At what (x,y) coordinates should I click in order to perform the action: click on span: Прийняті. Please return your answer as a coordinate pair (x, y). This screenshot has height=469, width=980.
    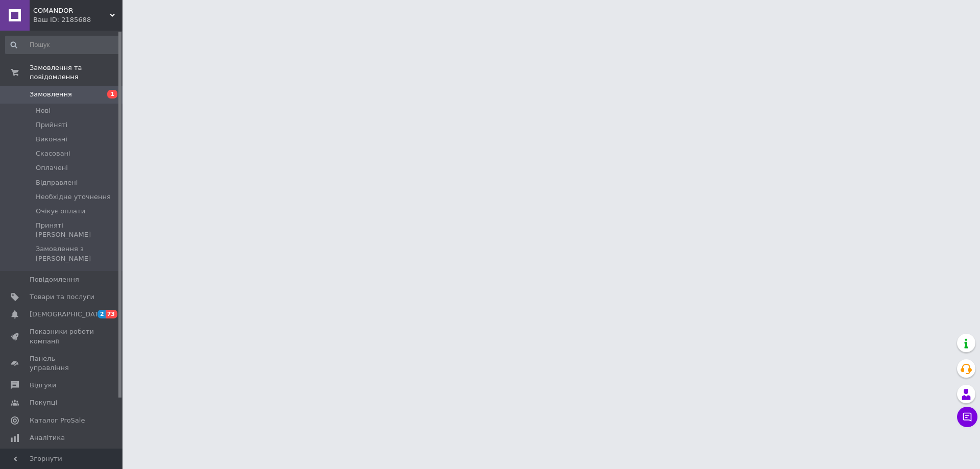
    Looking at the image, I should click on (51, 125).